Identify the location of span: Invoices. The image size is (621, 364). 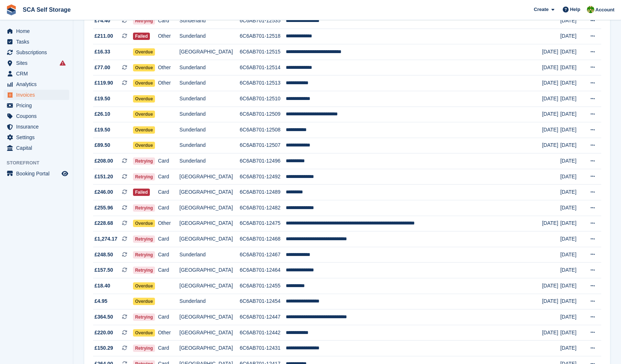
(38, 94).